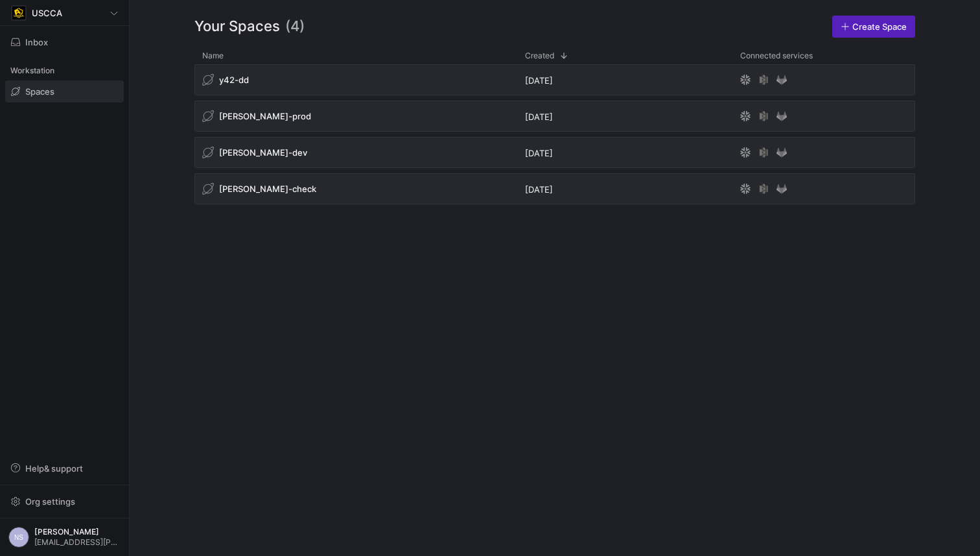  I want to click on button: Help& support, so click(64, 468).